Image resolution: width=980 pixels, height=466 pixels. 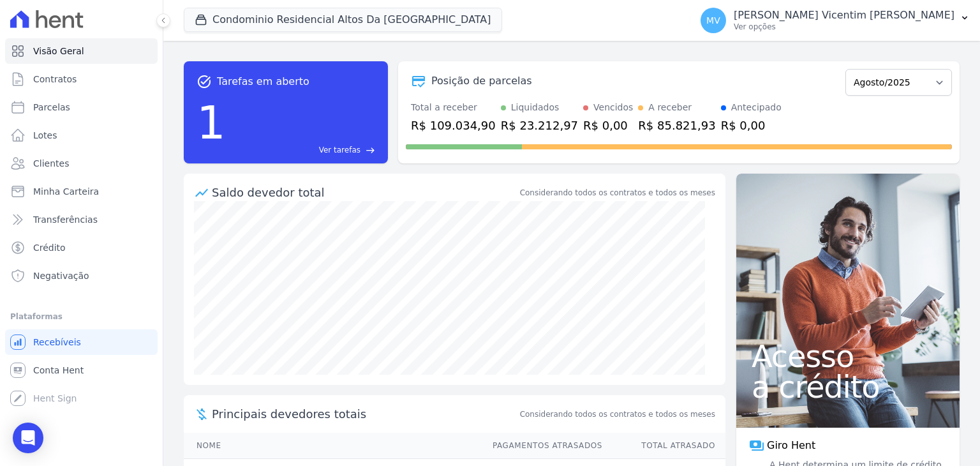 What do you see at coordinates (55, 79) in the screenshot?
I see `span: Contratos` at bounding box center [55, 79].